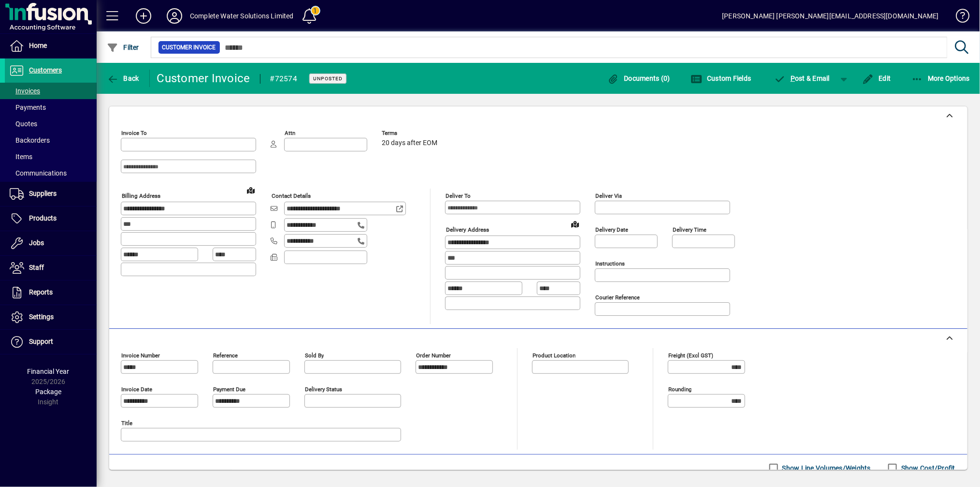 The image size is (980, 487). What do you see at coordinates (122, 79) in the screenshot?
I see `button: Back` at bounding box center [122, 79].